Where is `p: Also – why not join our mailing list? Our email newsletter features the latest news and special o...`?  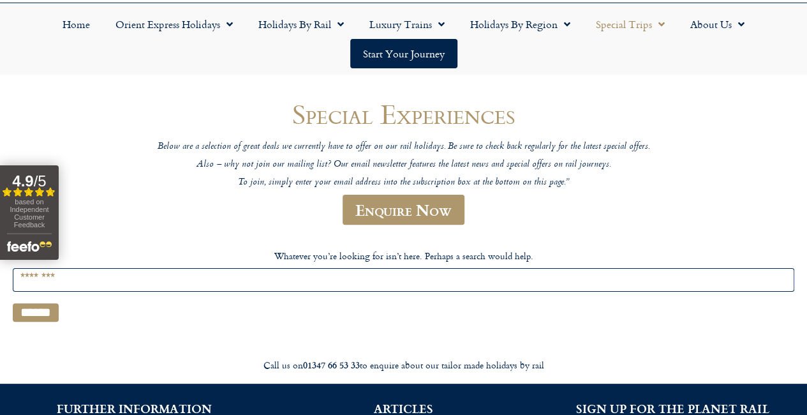
p: Also – why not join our mailing list? Our email newsletter features the latest news and special o... is located at coordinates (404, 165).